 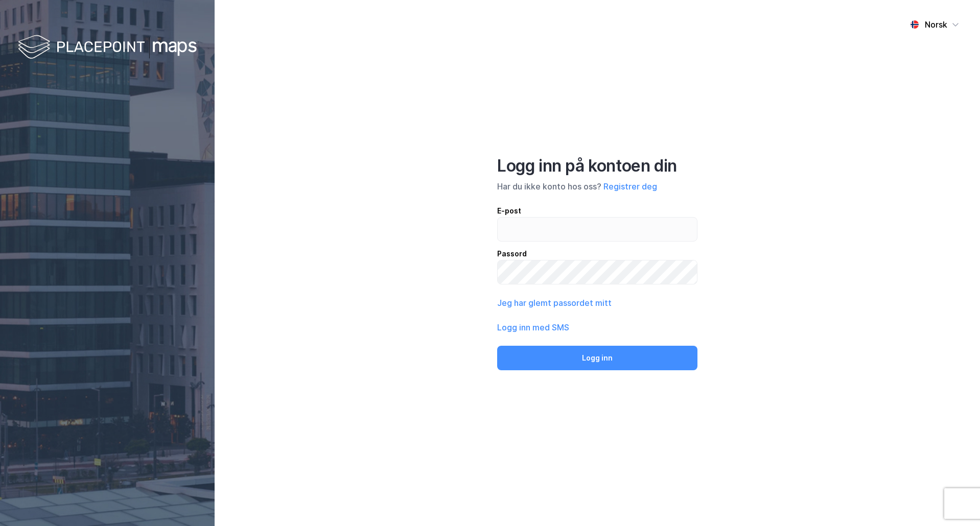 I want to click on div: Norsk, so click(x=937, y=25).